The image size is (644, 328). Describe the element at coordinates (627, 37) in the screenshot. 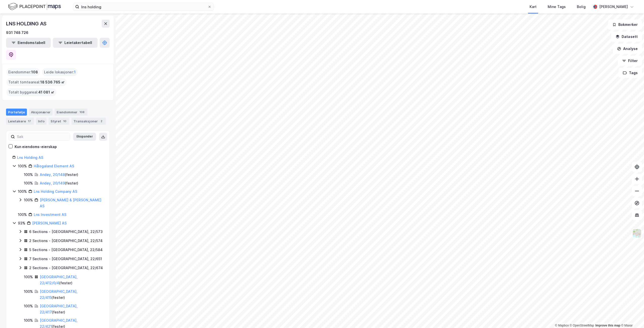

I see `button: Datasett` at that location.